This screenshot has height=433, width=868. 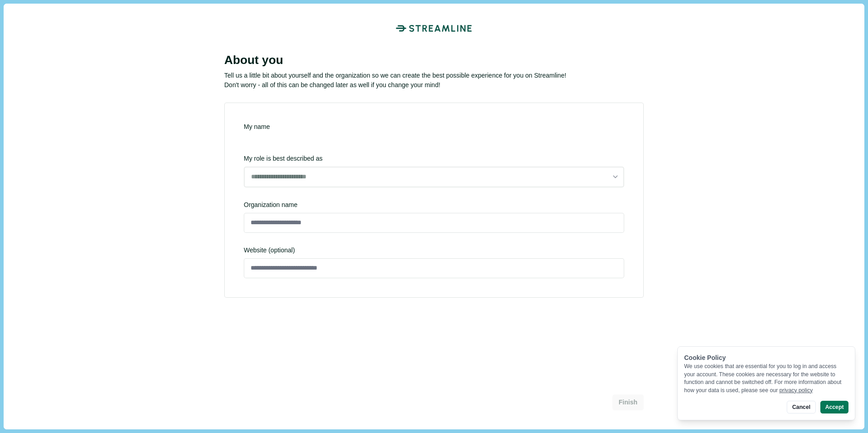 What do you see at coordinates (705, 358) in the screenshot?
I see `span: Cookie Policy` at bounding box center [705, 358].